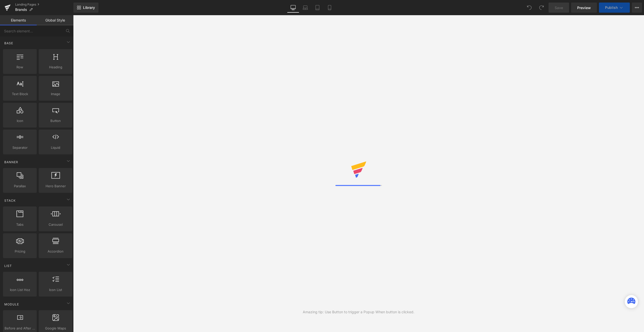 The width and height of the screenshot is (644, 332). Describe the element at coordinates (56, 290) in the screenshot. I see `span: Icon List` at that location.